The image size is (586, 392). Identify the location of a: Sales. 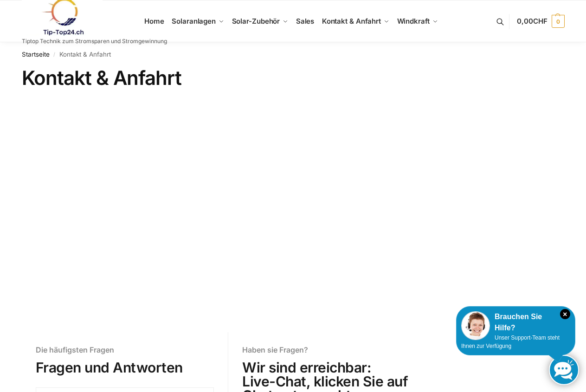
(305, 21).